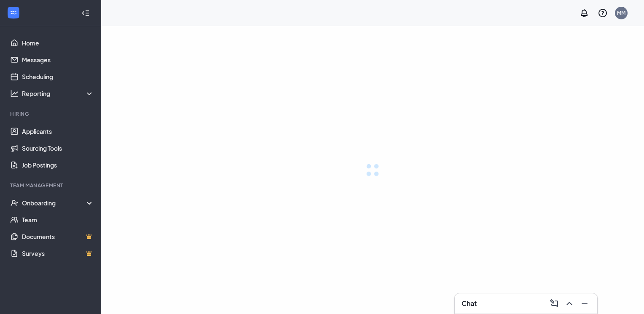 This screenshot has height=314, width=644. I want to click on button: ChevronUp, so click(568, 304).